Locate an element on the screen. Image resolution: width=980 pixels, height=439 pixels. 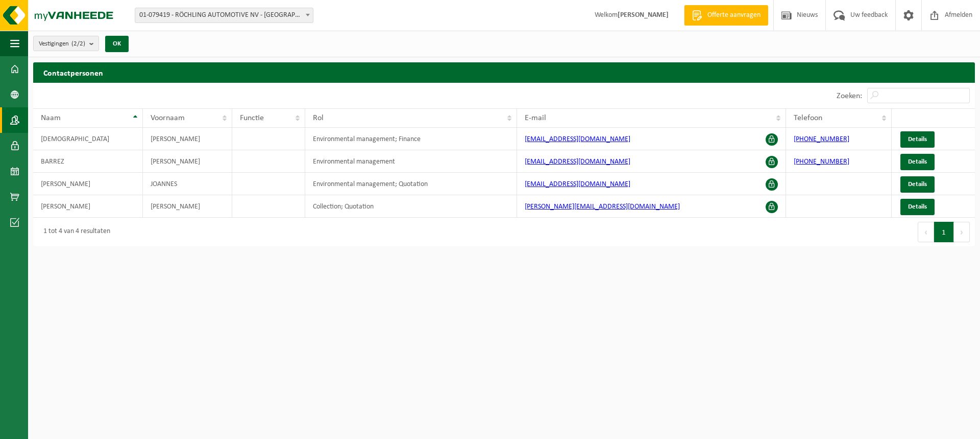
span: Naam is located at coordinates (50, 118).